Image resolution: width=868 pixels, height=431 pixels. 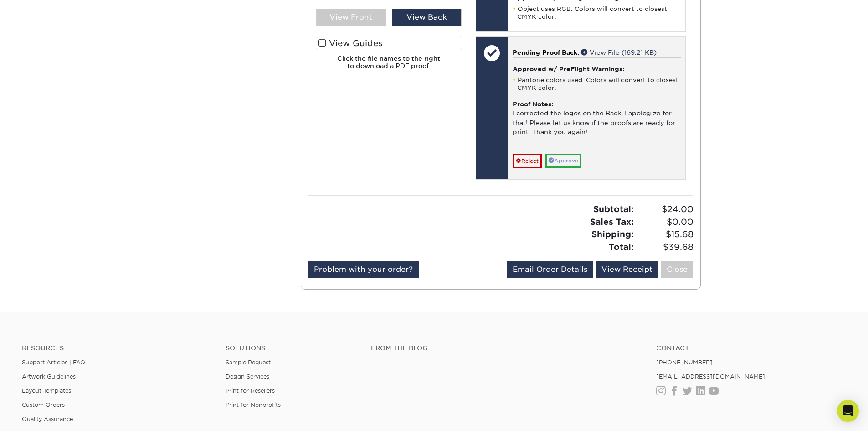 What do you see at coordinates (116, 348) in the screenshot?
I see `h4: Resources` at bounding box center [116, 348].